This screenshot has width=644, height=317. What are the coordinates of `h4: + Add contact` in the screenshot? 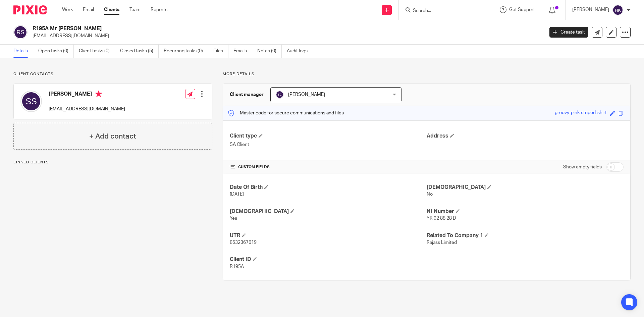 It's located at (113, 136).